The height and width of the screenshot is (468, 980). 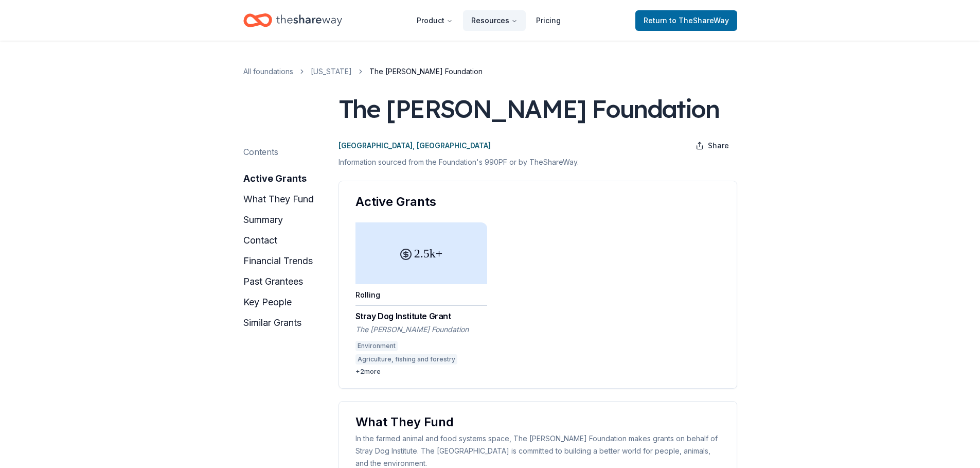 What do you see at coordinates (263, 220) in the screenshot?
I see `button: summary` at bounding box center [263, 220].